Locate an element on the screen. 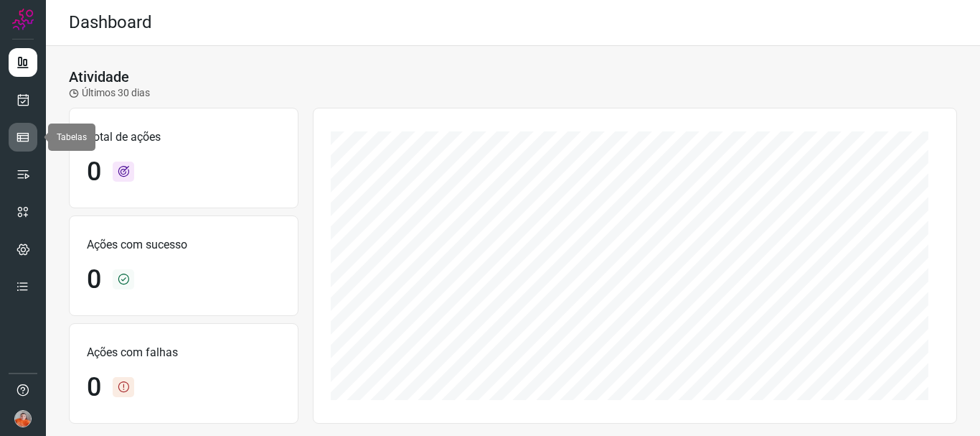  p: Total de ações is located at coordinates (183, 138).